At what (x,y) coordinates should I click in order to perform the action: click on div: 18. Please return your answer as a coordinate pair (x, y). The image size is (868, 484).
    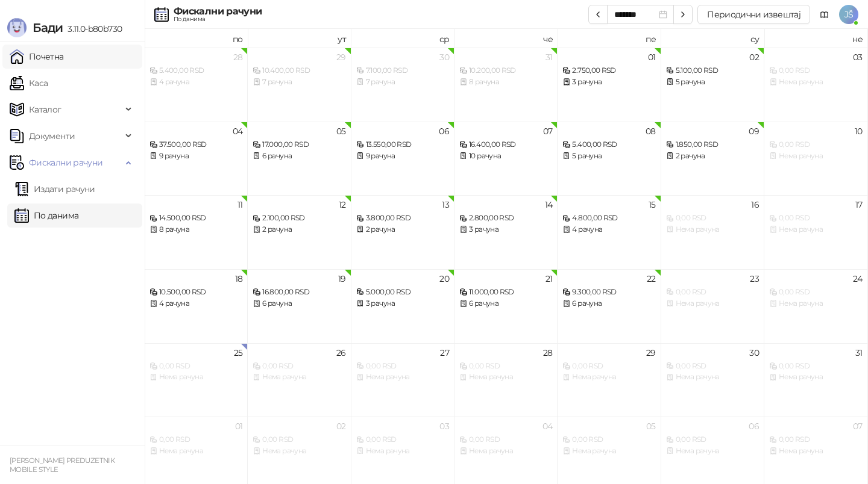
    Looking at the image, I should click on (238, 279).